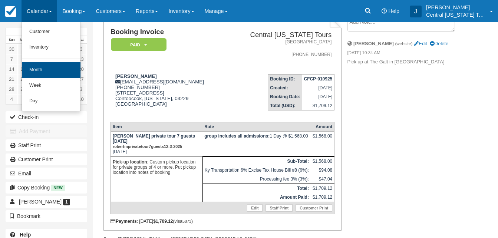  I want to click on td: Ky Transportation 6% Excise Tax House Bill #8 (6%):, so click(257, 170).